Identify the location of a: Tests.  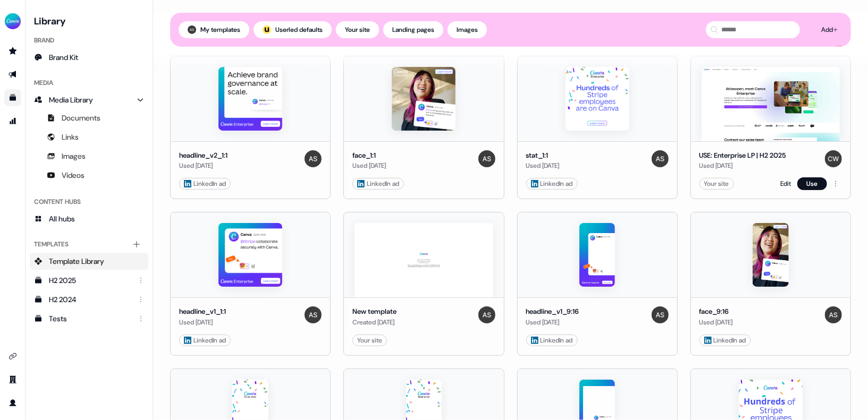
(89, 318).